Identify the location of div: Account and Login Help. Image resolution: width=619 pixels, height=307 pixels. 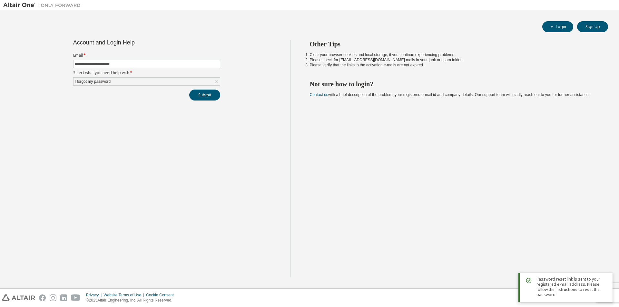
(132, 43).